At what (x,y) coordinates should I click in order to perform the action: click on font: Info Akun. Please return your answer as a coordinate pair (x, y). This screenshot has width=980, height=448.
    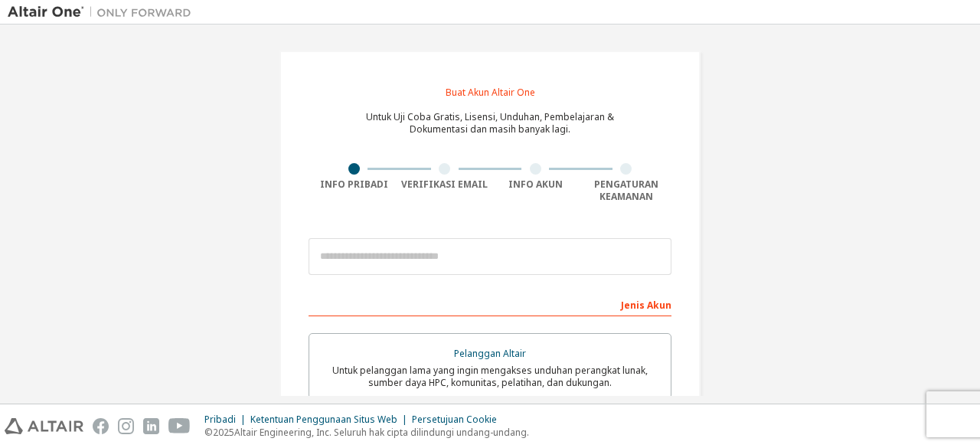
    Looking at the image, I should click on (536, 184).